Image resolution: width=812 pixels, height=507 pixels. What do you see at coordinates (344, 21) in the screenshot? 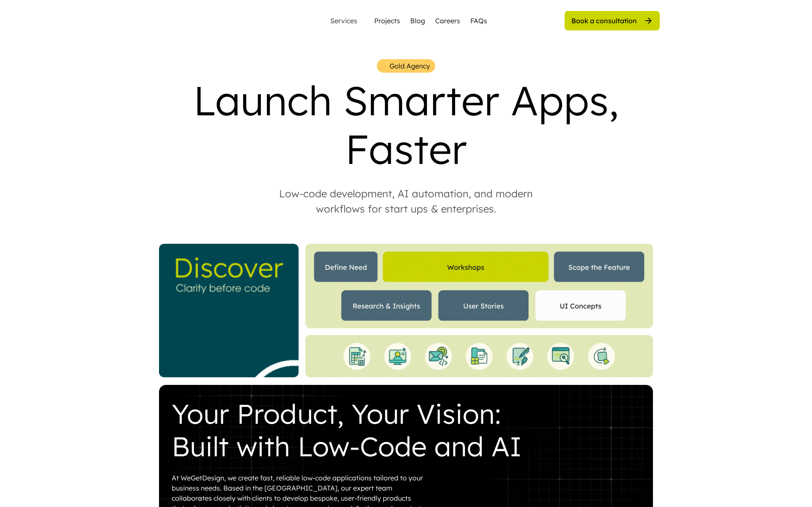
I see `div: Services` at bounding box center [344, 21].